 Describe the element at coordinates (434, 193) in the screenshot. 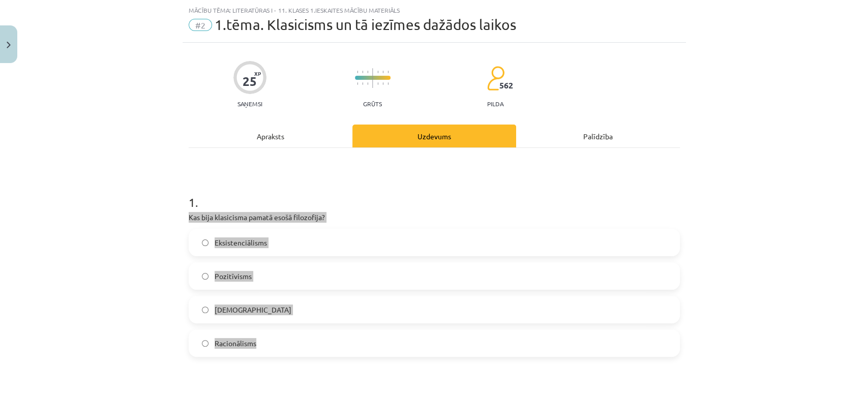

I see `h1: 1 .` at that location.